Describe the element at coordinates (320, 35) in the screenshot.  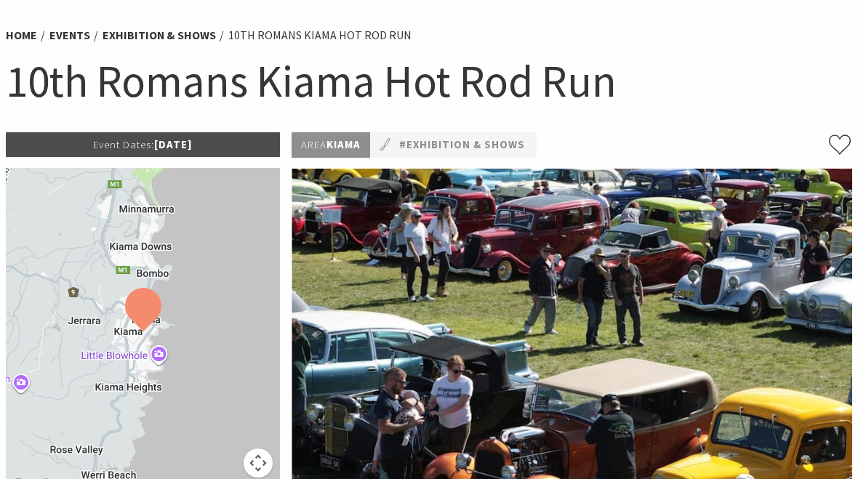
I see `li: 10th Romans Kiama Hot Rod Run` at that location.